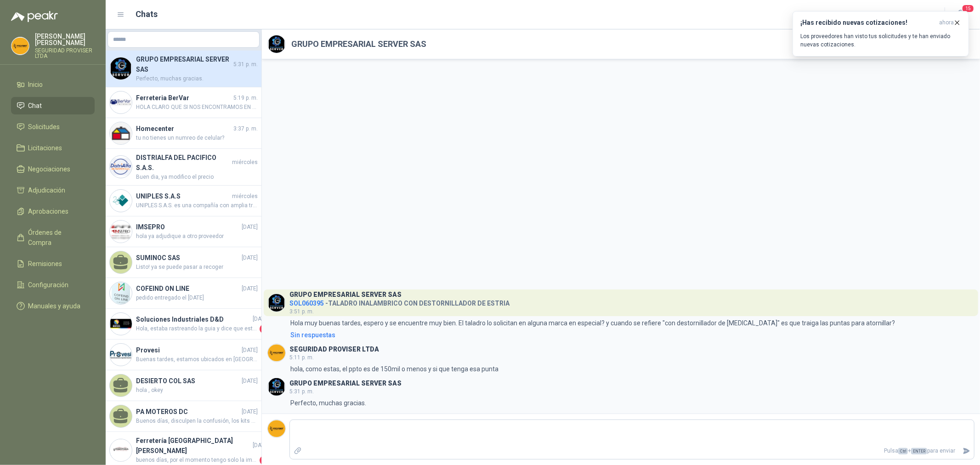 This screenshot has width=980, height=465. What do you see at coordinates (147, 14) in the screenshot?
I see `h1: Chats` at bounding box center [147, 14].